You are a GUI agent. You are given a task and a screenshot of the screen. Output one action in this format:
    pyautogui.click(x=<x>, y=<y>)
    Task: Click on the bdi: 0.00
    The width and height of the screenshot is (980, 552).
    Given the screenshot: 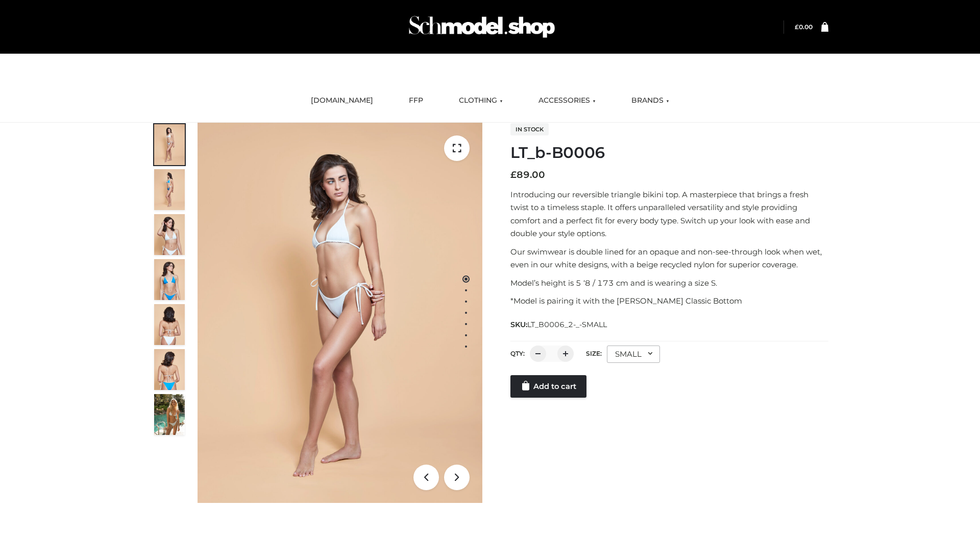 What is the action you would take?
    pyautogui.click(x=804, y=26)
    